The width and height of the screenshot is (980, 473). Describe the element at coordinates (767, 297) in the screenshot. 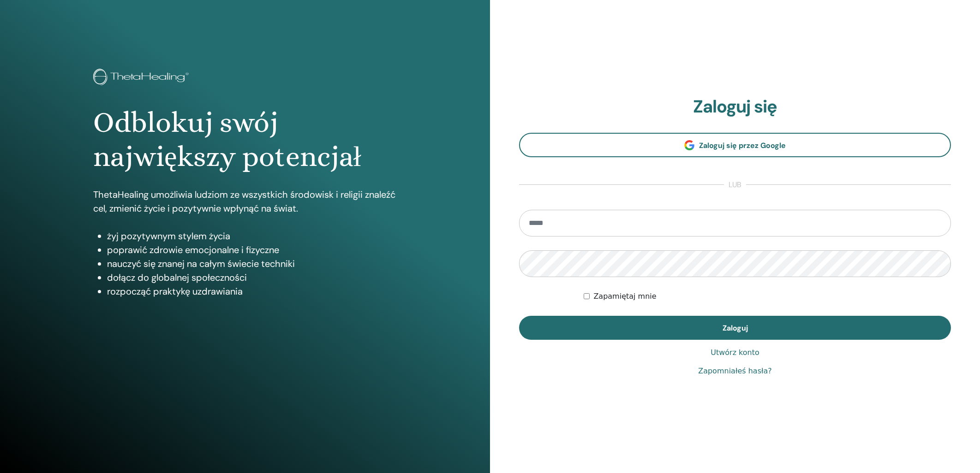

I see `div: Keep me authenticated indefinitely or until I manually logout` at that location.